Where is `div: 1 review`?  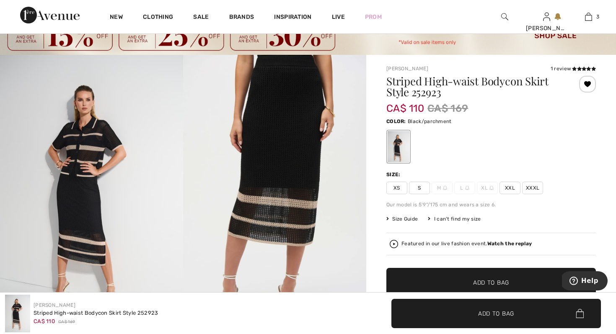 div: 1 review is located at coordinates (573, 69).